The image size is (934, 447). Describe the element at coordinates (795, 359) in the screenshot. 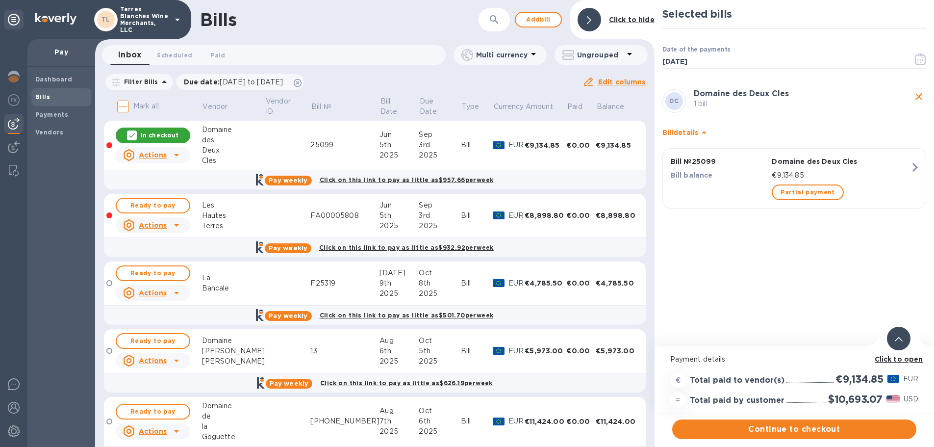

I see `p: Payment details` at that location.